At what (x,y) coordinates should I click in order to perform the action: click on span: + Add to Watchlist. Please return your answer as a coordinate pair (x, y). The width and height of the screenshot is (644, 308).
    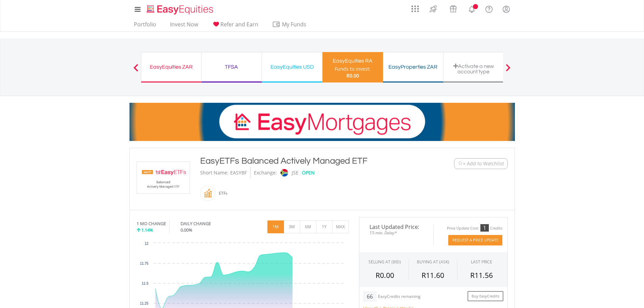
    Looking at the image, I should click on (484, 164).